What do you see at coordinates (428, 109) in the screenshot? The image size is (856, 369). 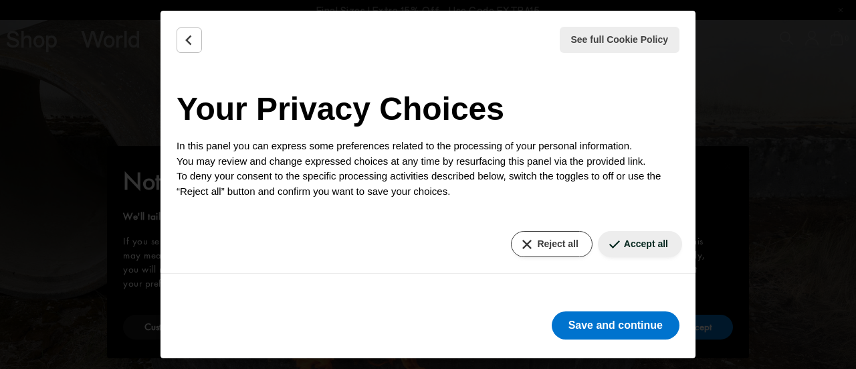 I see `h2: Your Privacy Choices` at bounding box center [428, 109].